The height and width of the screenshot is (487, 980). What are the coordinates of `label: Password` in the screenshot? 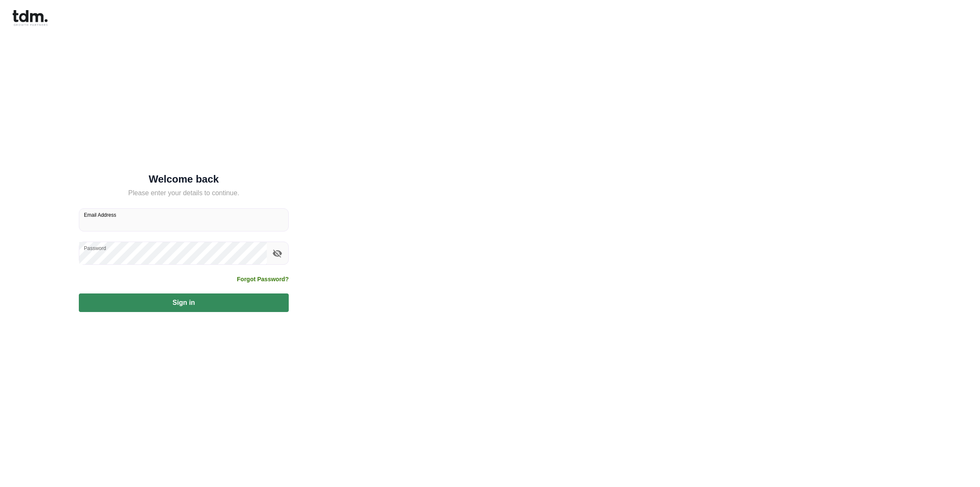 It's located at (95, 248).